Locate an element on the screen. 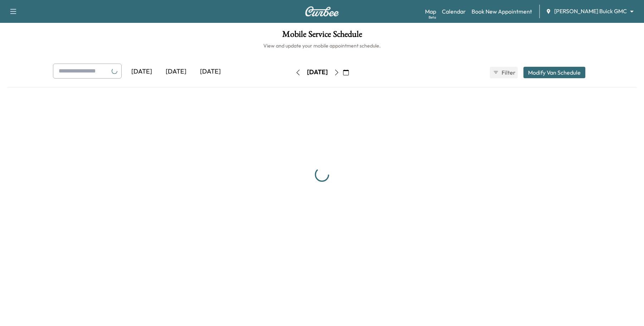 This screenshot has width=644, height=326. img: Curbee Logo is located at coordinates (322, 11).